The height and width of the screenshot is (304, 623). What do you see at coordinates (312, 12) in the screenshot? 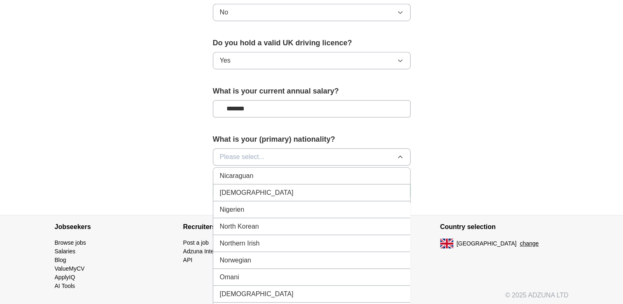
I see `button: No` at bounding box center [312, 12].